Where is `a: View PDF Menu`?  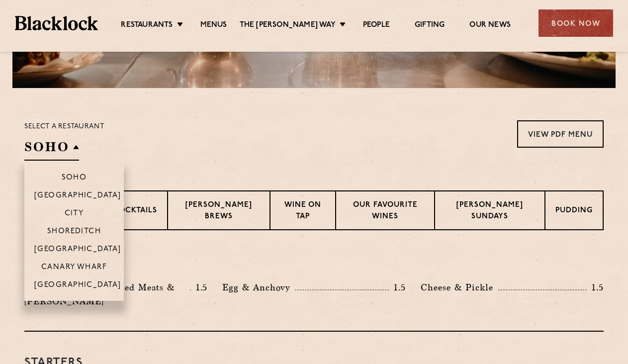
a: View PDF Menu is located at coordinates (561, 134).